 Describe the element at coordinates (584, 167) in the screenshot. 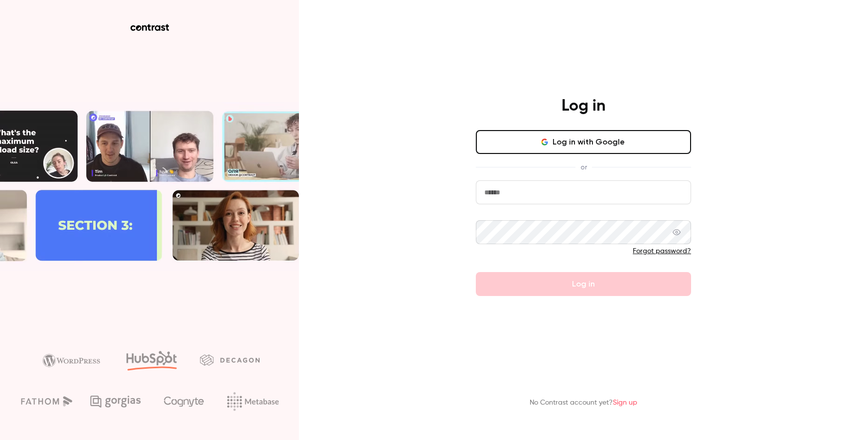

I see `span: or` at that location.